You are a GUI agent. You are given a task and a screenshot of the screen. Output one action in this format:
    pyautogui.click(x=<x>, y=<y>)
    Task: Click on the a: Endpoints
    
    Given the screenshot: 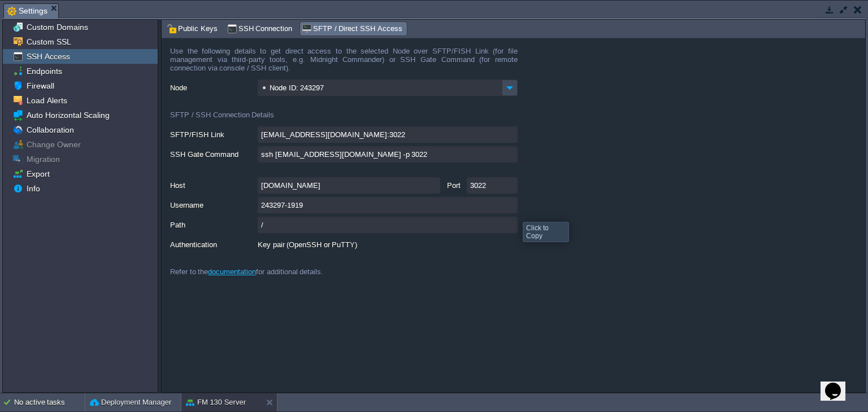 What is the action you would take?
    pyautogui.click(x=44, y=71)
    